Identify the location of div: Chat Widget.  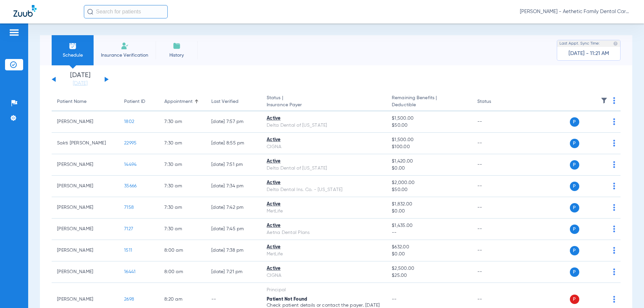
(627, 292).